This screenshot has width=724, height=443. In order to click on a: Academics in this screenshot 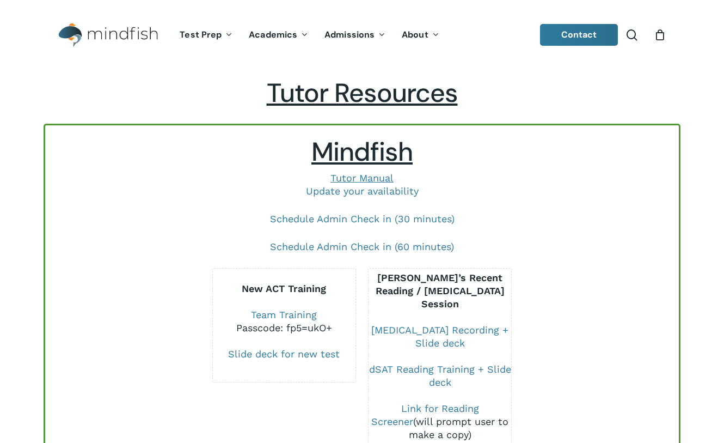, I will do `click(278, 35)`.